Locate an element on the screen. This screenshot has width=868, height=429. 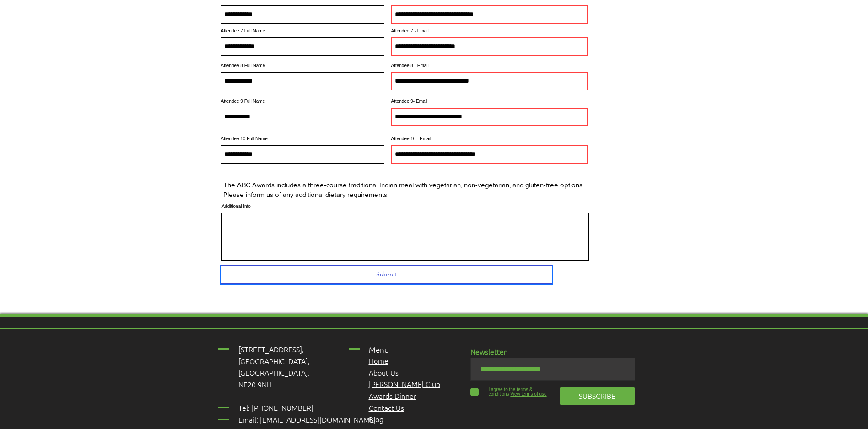
label: Additional Info is located at coordinates (405, 206).